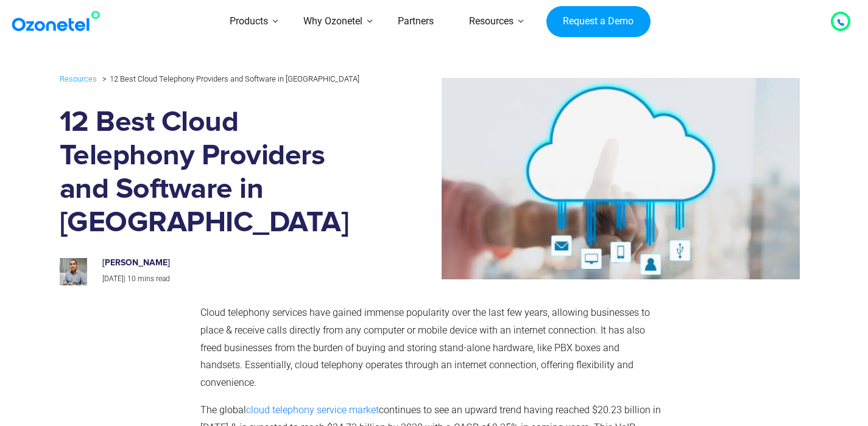 This screenshot has width=868, height=426. Describe the element at coordinates (312, 410) in the screenshot. I see `span: cloud telephony service market` at that location.